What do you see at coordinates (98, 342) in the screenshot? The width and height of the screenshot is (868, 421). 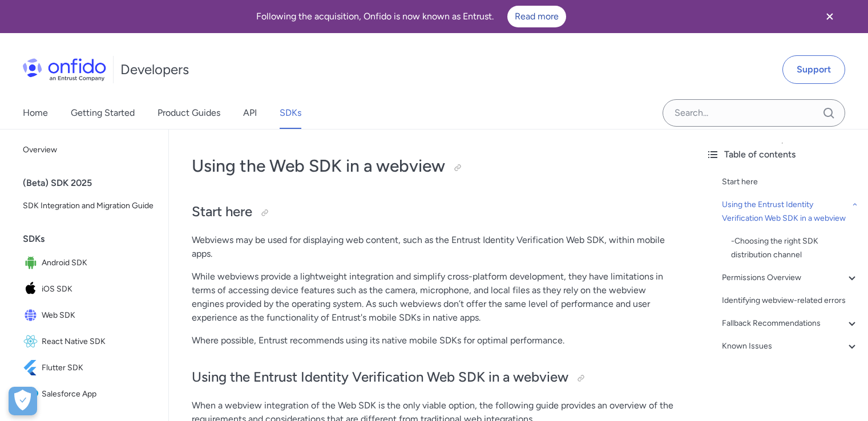 I see `span: React Native SDK` at bounding box center [98, 342].